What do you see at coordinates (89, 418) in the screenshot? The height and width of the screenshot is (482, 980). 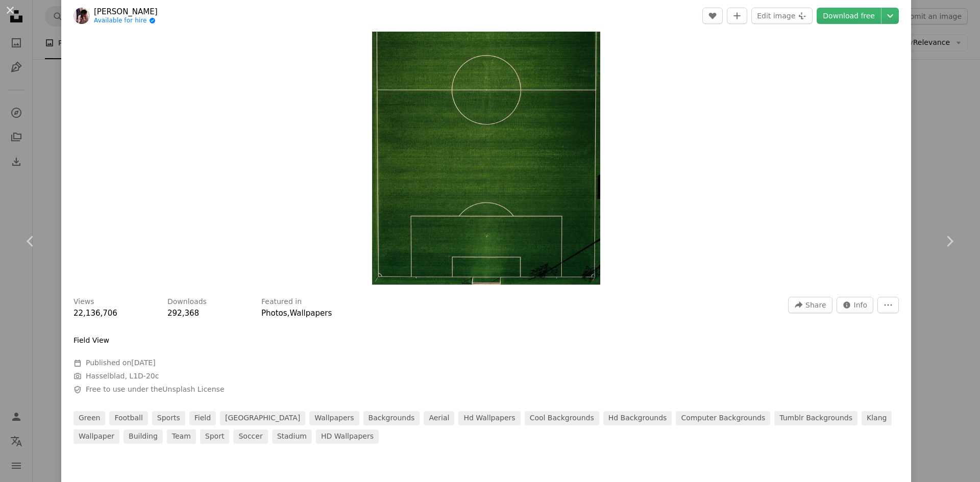 I see `a: green` at bounding box center [89, 418].